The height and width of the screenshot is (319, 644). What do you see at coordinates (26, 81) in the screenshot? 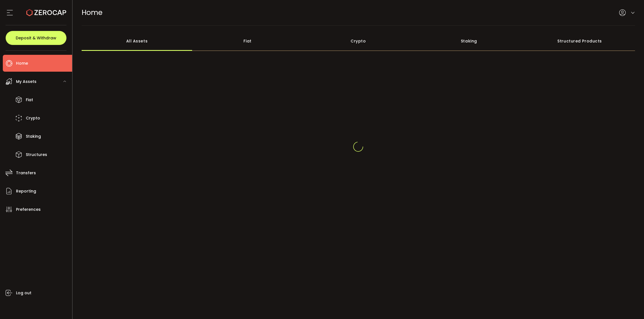
I see `span: My Assets` at bounding box center [26, 81].